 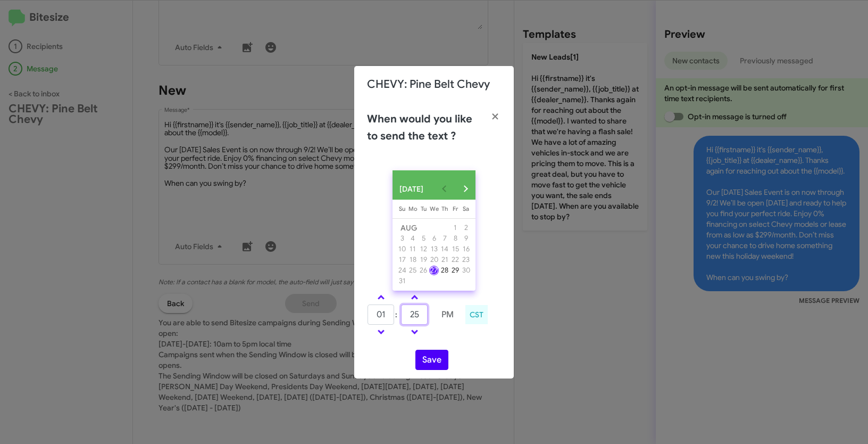 What do you see at coordinates (412, 270) in the screenshot?
I see `button: August 25, 2025` at bounding box center [412, 270].